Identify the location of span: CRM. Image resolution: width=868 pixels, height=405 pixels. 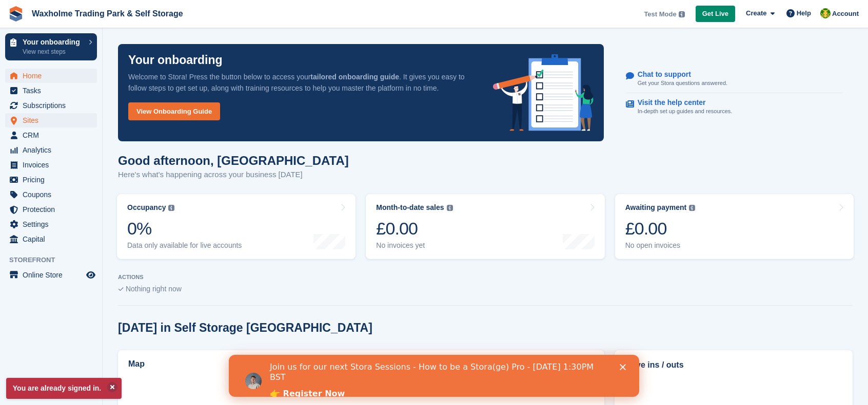
(53, 135).